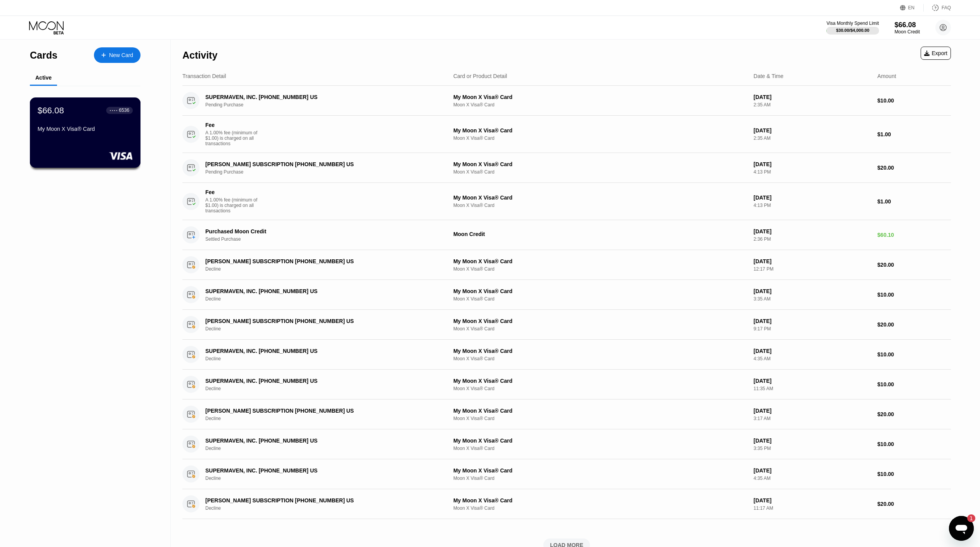 The width and height of the screenshot is (980, 547). I want to click on div: Visa Monthly Spend Limit$30.00/$4,000.00, so click(852, 28).